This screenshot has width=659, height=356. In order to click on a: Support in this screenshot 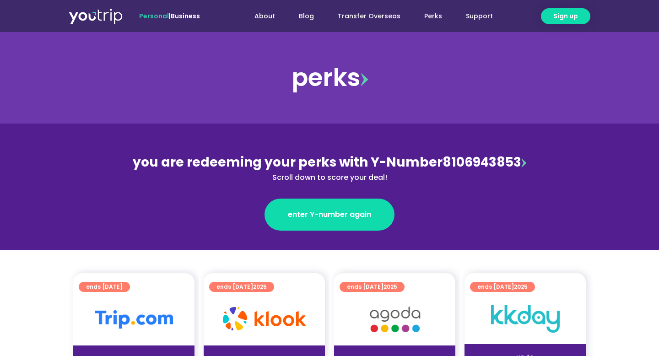, I will do `click(479, 16)`.